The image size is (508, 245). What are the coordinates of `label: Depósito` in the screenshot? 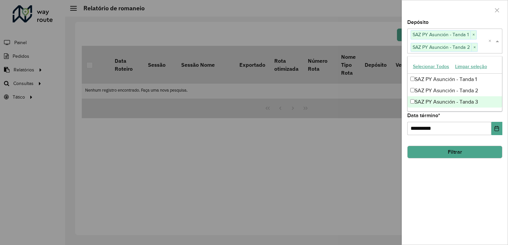 It's located at (418, 22).